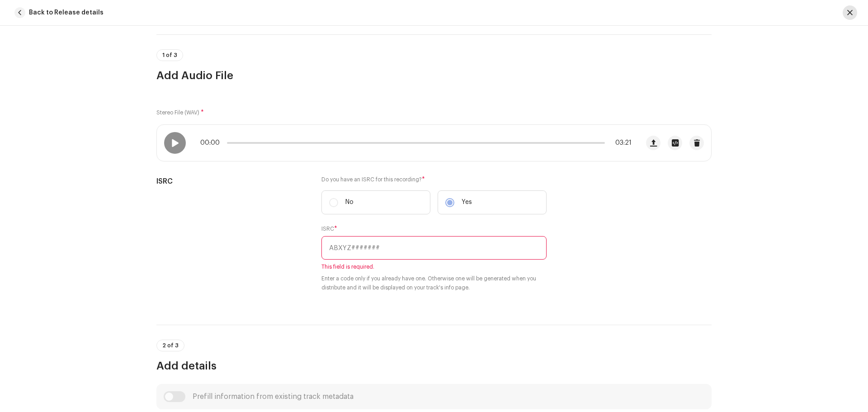 Image resolution: width=868 pixels, height=412 pixels. I want to click on h3: Add details, so click(434, 366).